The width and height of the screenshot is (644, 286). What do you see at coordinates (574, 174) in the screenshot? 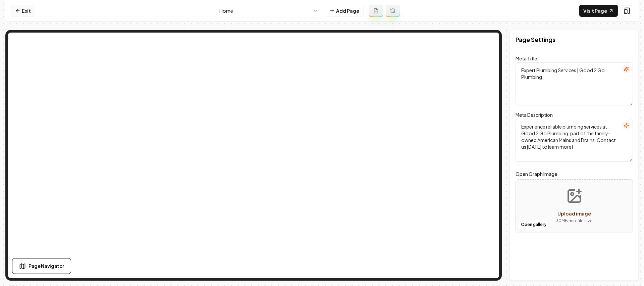
I see `label: Open Graph Image` at bounding box center [574, 174].